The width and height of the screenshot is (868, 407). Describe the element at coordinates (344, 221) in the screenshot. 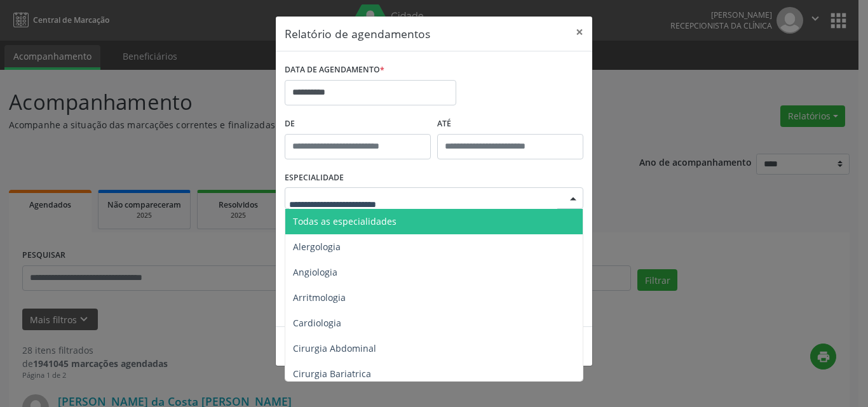

I see `span: Todas as especialidades` at that location.